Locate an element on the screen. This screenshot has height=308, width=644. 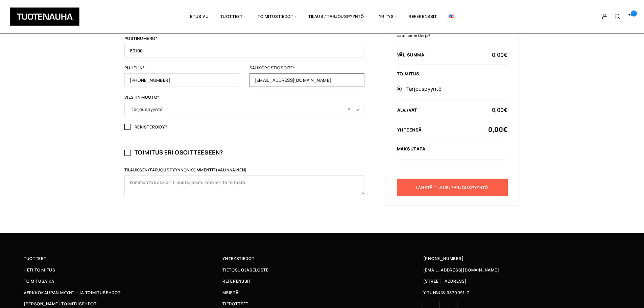
a: Meistä is located at coordinates (322, 292).